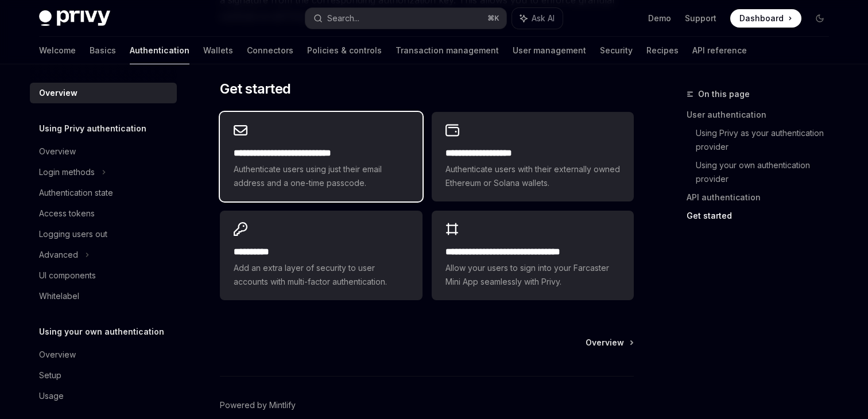  I want to click on span: Authenticate users using just their email address and a one-time passcode., so click(321, 176).